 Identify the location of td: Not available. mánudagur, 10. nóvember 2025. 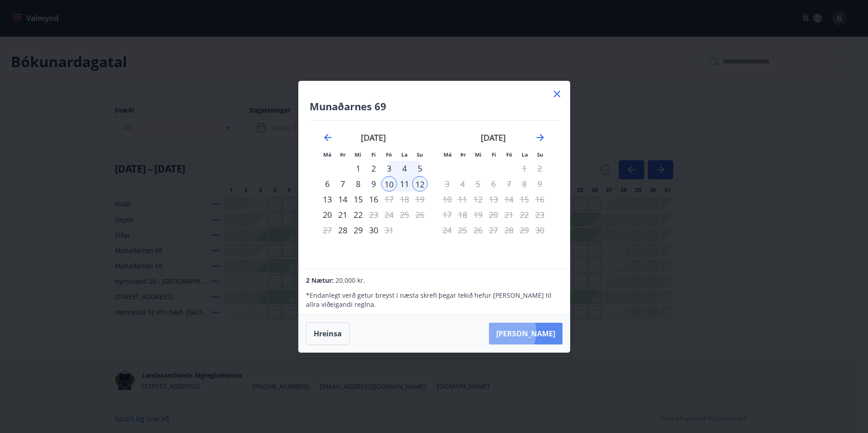
(447, 200).